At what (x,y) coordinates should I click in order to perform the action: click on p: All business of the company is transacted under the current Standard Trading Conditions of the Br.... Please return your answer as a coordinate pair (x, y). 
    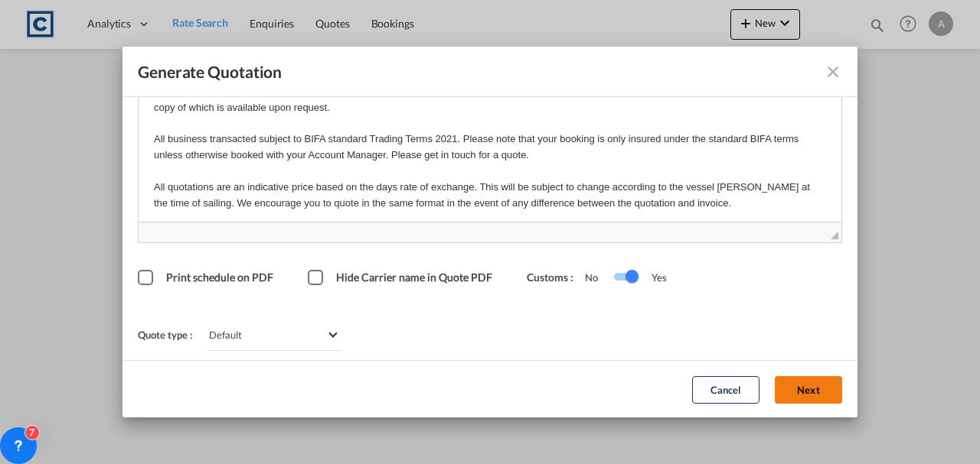
    Looking at the image, I should click on (352, 79).